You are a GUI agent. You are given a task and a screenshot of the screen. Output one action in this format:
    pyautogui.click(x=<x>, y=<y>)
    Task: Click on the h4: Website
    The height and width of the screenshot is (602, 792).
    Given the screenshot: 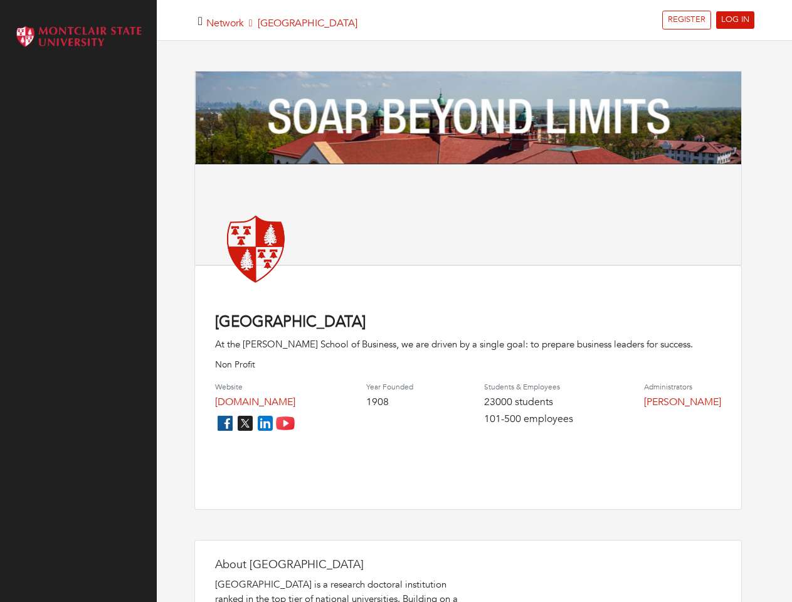 What is the action you would take?
    pyautogui.click(x=255, y=387)
    